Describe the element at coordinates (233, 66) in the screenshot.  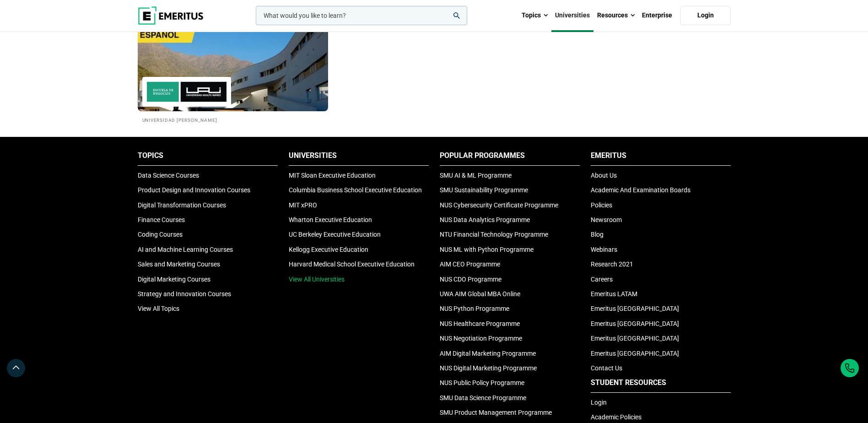
I see `img: Universities We Work With` at that location.